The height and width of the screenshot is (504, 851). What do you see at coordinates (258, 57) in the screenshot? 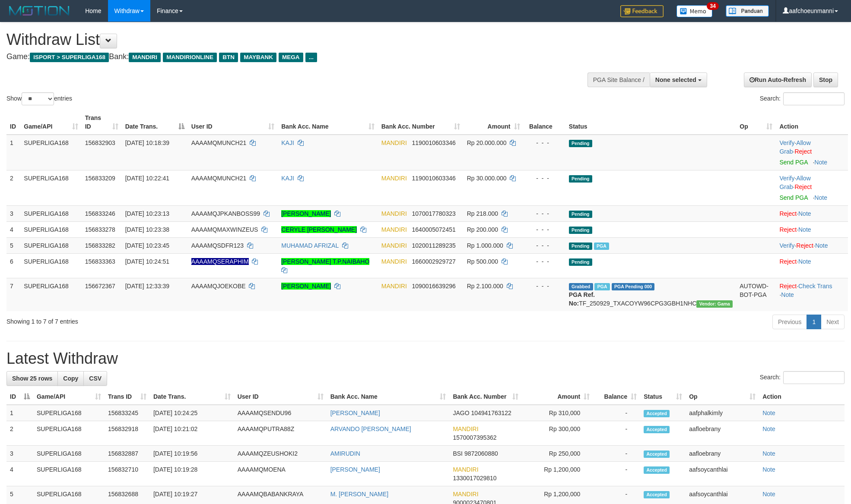
I see `span: MAYBANK` at bounding box center [258, 57].